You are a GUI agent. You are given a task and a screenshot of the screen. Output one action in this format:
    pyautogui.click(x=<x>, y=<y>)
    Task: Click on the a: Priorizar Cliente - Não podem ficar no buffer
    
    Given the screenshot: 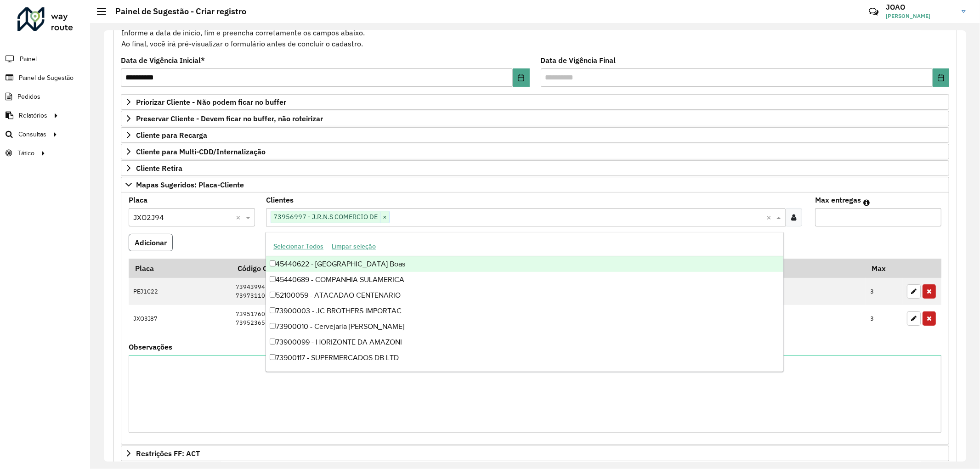 What is the action you would take?
    pyautogui.click(x=535, y=102)
    